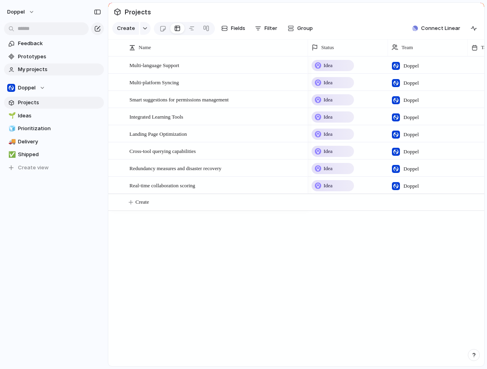 This screenshot has height=369, width=487. What do you see at coordinates (60, 129) in the screenshot?
I see `span: Prioritization` at bounding box center [60, 129].